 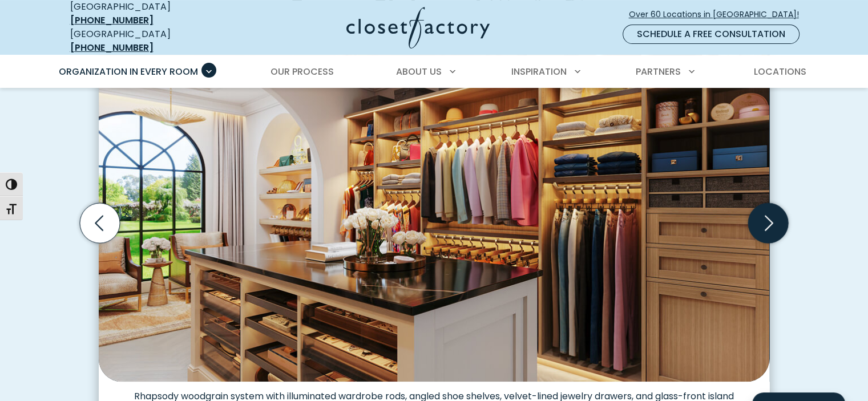 I want to click on span: About Us, so click(x=419, y=72).